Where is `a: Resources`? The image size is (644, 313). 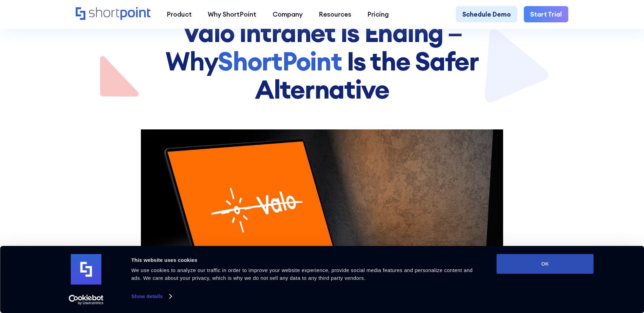 a: Resources is located at coordinates (335, 14).